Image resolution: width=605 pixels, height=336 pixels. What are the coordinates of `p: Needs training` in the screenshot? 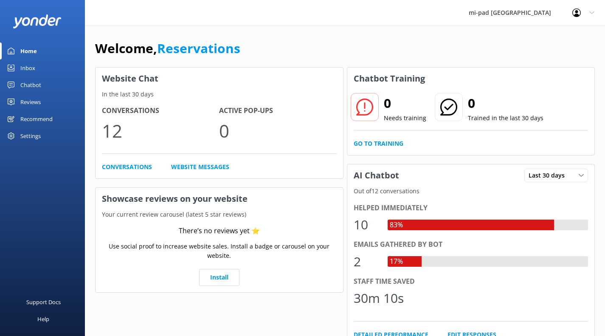 It's located at (405, 118).